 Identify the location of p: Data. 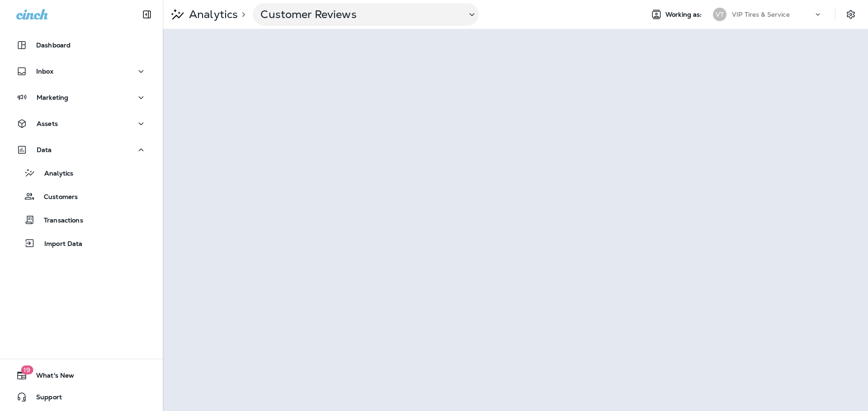
(44, 150).